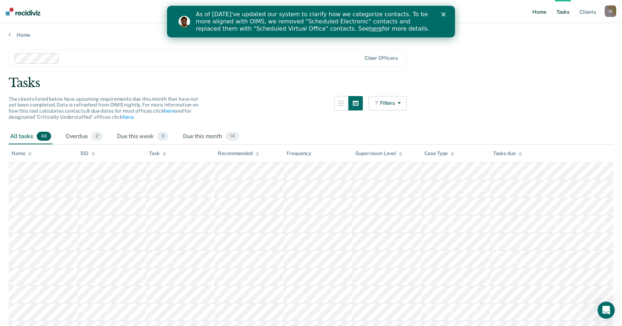 The height and width of the screenshot is (326, 622). What do you see at coordinates (379, 153) in the screenshot?
I see `div: Supervision Level` at bounding box center [379, 153].